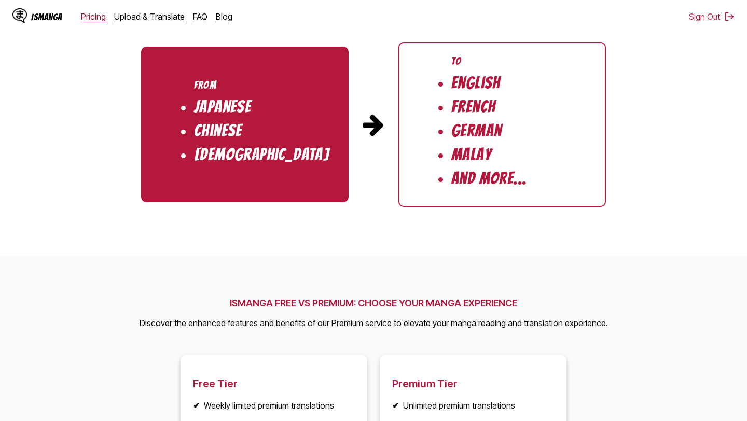 This screenshot has width=747, height=421. What do you see at coordinates (93, 17) in the screenshot?
I see `a: Pricing` at bounding box center [93, 17].